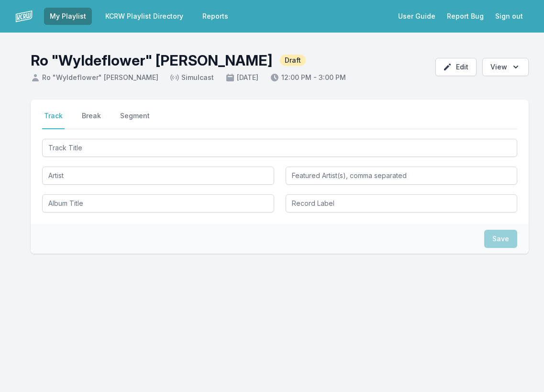 Image resolution: width=544 pixels, height=392 pixels. I want to click on a: User Guide, so click(416, 16).